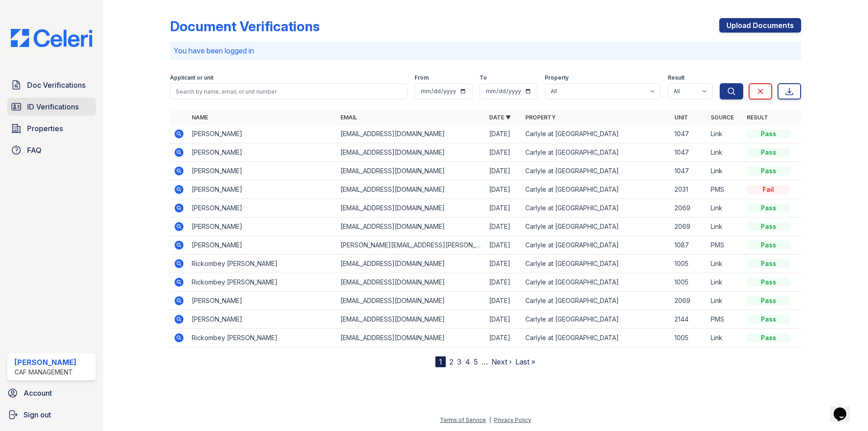 This screenshot has width=868, height=431. Describe the element at coordinates (689, 190) in the screenshot. I see `td: 2031` at that location.